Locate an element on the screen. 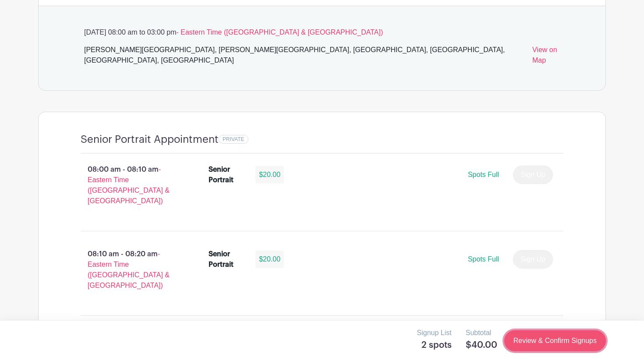 The width and height of the screenshot is (644, 364). h5: 2 spots is located at coordinates (434, 345).